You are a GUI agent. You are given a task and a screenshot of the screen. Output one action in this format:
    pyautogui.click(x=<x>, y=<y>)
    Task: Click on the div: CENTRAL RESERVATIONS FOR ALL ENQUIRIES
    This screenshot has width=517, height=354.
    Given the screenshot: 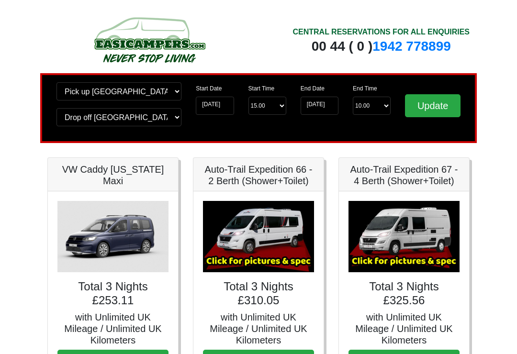 What is the action you would take?
    pyautogui.click(x=381, y=32)
    